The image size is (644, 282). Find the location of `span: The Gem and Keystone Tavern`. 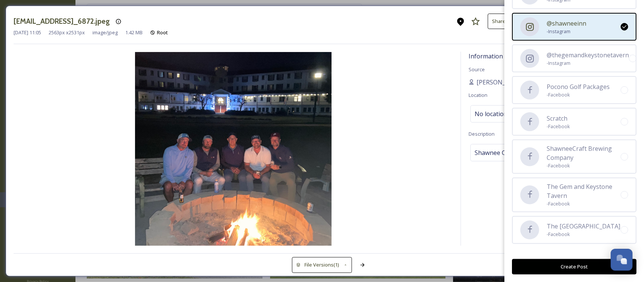

span: The Gem and Keystone Tavern is located at coordinates (584, 192).